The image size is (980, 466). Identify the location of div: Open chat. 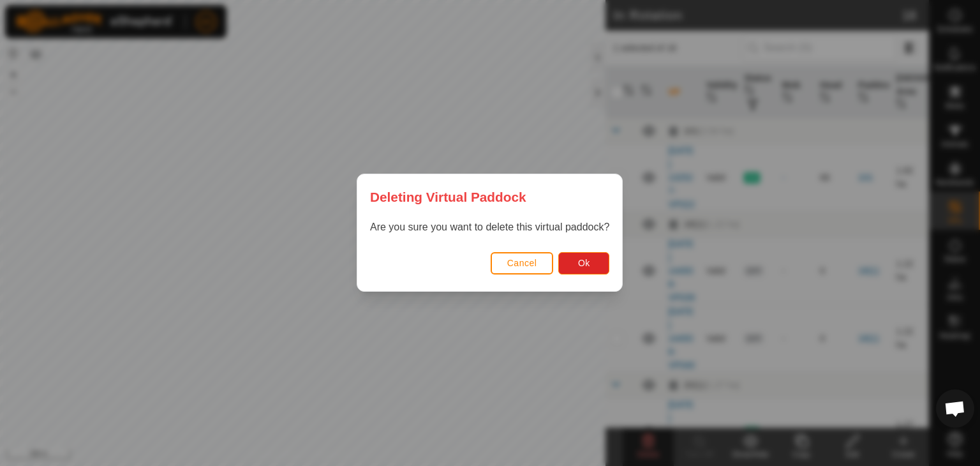
(955, 408).